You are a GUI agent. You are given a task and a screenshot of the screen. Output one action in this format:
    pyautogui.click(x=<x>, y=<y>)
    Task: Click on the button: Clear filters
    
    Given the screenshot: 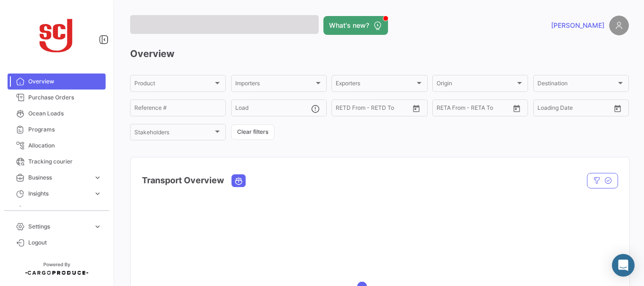 What is the action you would take?
    pyautogui.click(x=253, y=132)
    